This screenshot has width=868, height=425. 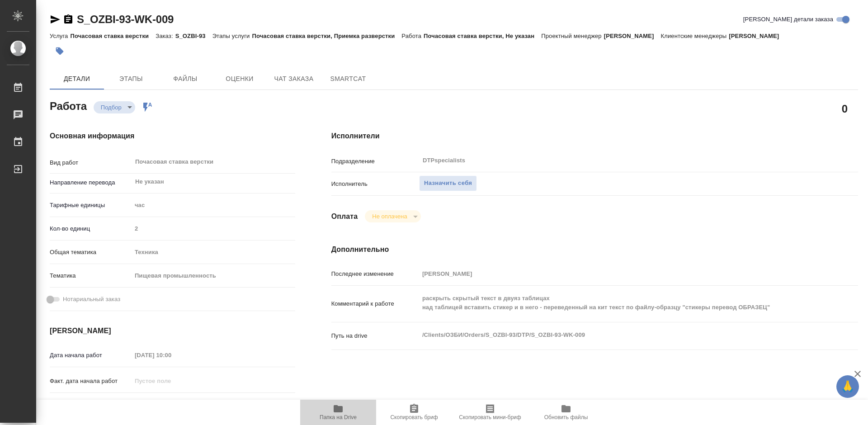 What do you see at coordinates (412, 36) in the screenshot?
I see `p: Работа` at bounding box center [412, 36].